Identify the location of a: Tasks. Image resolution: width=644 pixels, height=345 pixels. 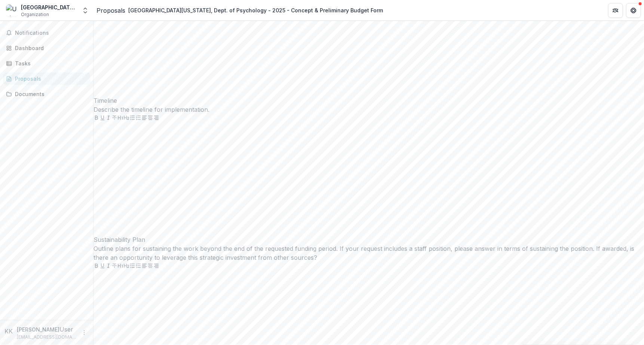
(47, 63).